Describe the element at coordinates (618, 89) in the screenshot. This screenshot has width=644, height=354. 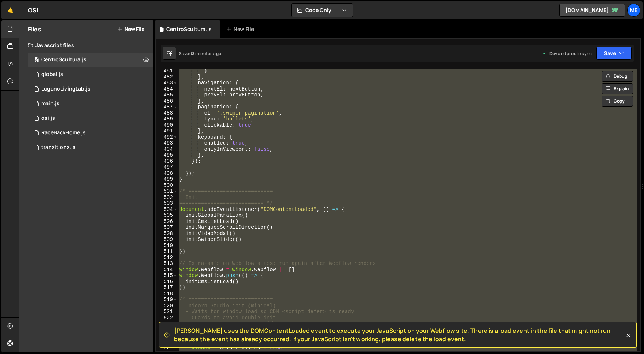
I see `button: Explain` at that location.